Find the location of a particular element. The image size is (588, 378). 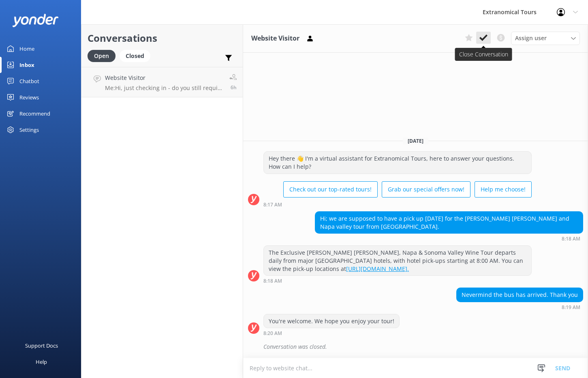

div: You're welcome. We hope you enjoy your tour! is located at coordinates (332, 321).